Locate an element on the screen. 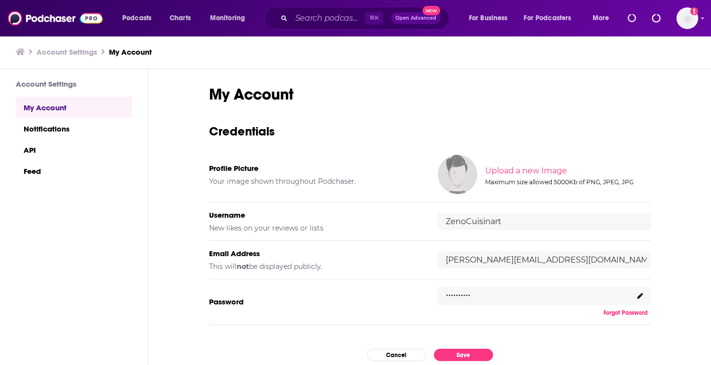  img: User Profile is located at coordinates (687, 18).